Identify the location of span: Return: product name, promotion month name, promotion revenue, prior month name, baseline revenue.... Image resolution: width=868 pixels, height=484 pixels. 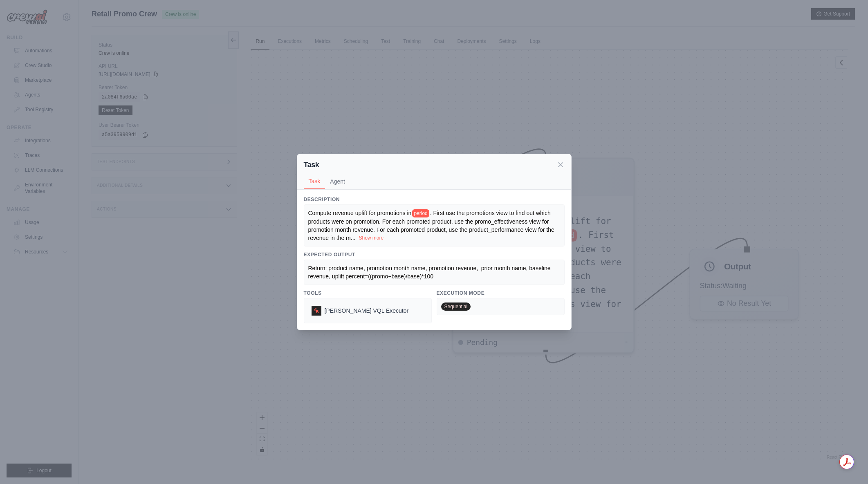
(430, 272).